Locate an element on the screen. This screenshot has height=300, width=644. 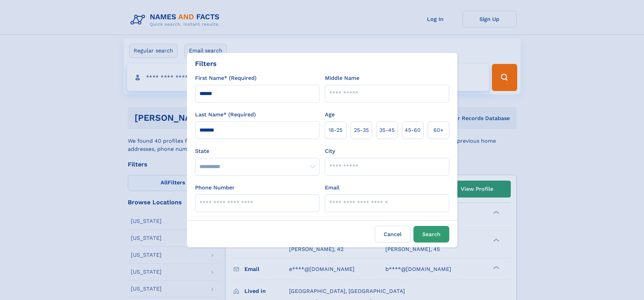
label: Phone Number is located at coordinates (215, 188).